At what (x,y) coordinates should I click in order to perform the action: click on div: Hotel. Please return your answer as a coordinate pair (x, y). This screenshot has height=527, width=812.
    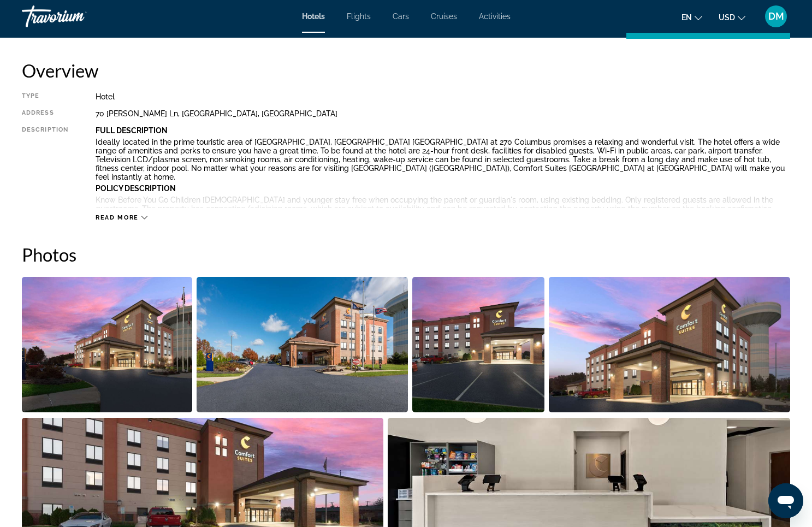
    Looking at the image, I should click on (443, 97).